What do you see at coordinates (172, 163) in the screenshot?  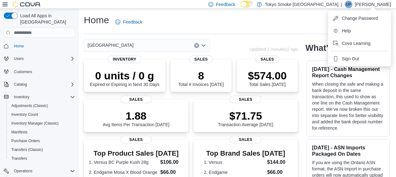 I see `dd: $106.00` at bounding box center [172, 163].